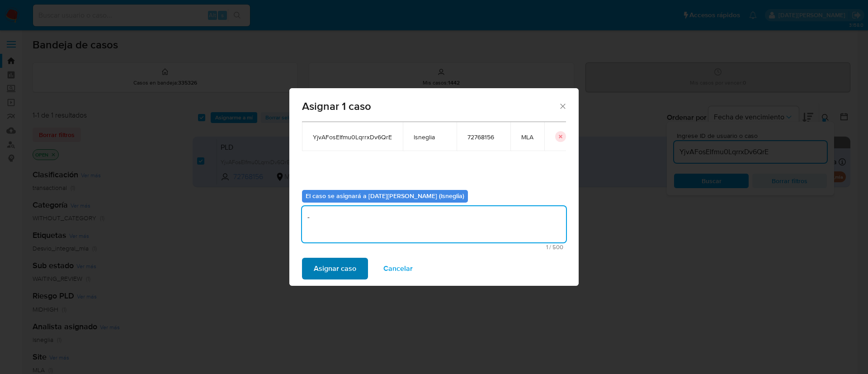 The height and width of the screenshot is (374, 868). I want to click on span: 72768156, so click(483, 137).